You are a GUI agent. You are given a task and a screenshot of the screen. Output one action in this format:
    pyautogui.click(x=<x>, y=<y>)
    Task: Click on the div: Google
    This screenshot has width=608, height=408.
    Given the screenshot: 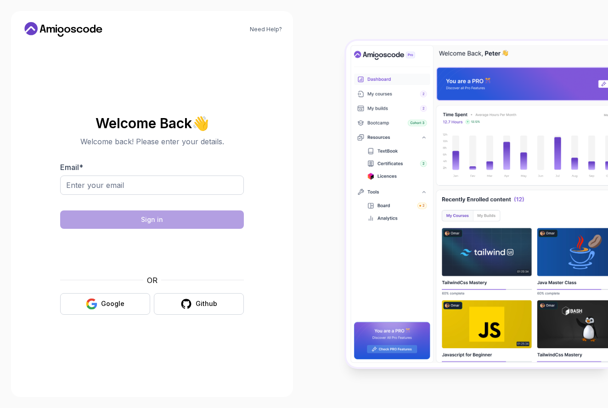 What is the action you would take?
    pyautogui.click(x=113, y=304)
    